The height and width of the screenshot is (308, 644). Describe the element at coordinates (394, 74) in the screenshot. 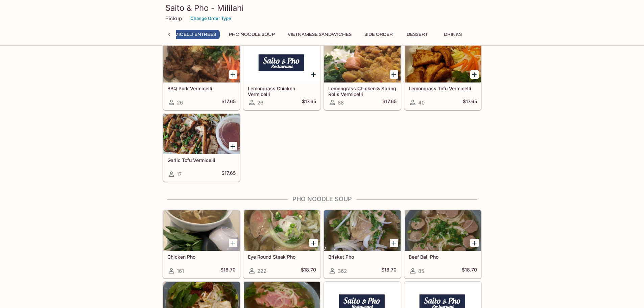

I see `button: Add Lemongrass Chicken & Spring Rolls Vermicelli` at that location.